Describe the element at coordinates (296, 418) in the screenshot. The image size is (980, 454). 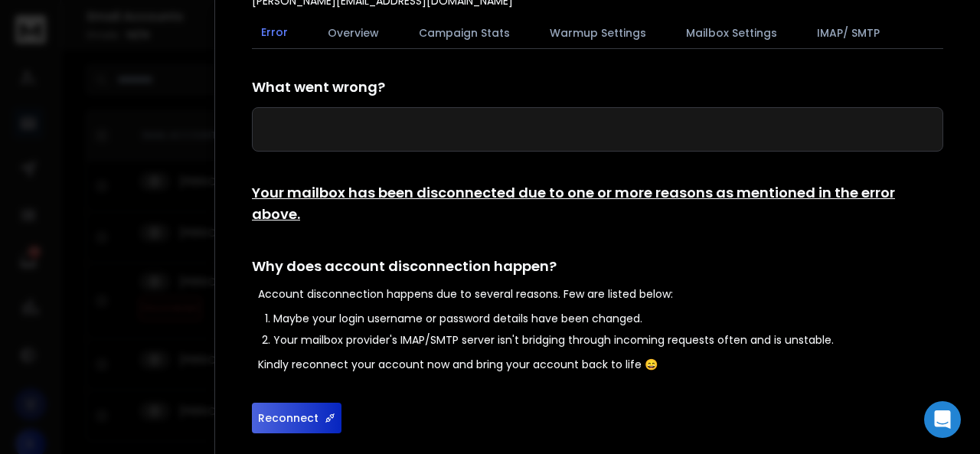
I see `button: Reconnect` at that location.